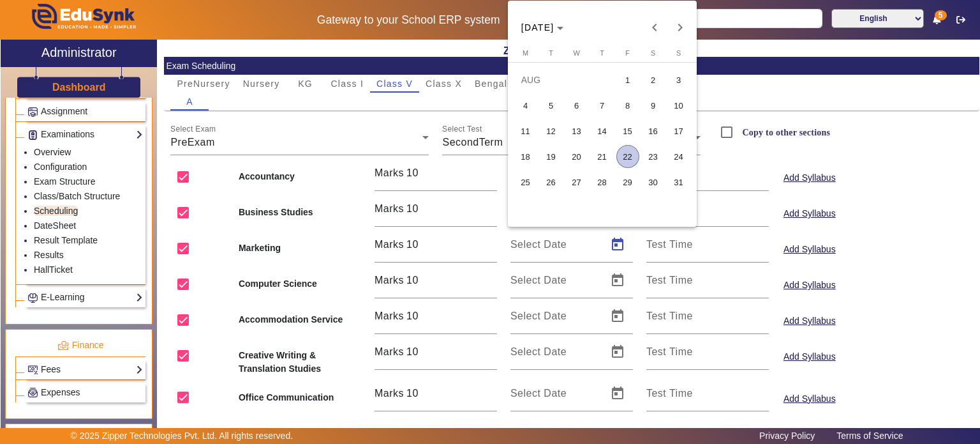 This screenshot has height=444, width=980. What do you see at coordinates (653, 182) in the screenshot?
I see `span: 30` at bounding box center [653, 182].